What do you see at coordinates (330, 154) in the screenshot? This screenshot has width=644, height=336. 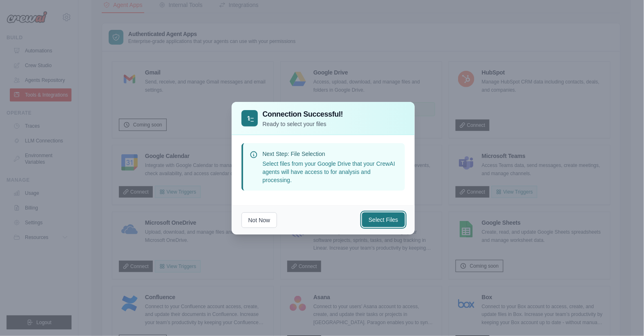 I see `p: Next Step: File Selection` at bounding box center [330, 154].